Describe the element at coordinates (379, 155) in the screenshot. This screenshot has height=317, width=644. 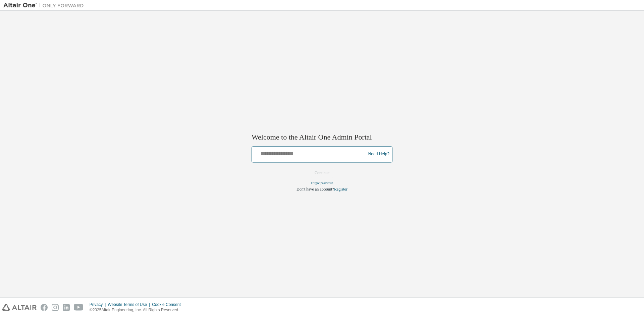
I see `a: Need Help?` at that location.